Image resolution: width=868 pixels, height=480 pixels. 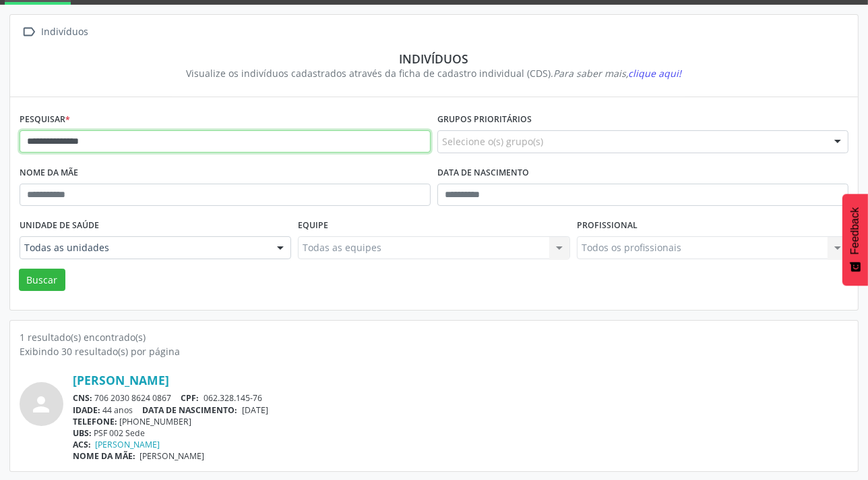 I want to click on label: Nome da mãe, so click(x=49, y=172).